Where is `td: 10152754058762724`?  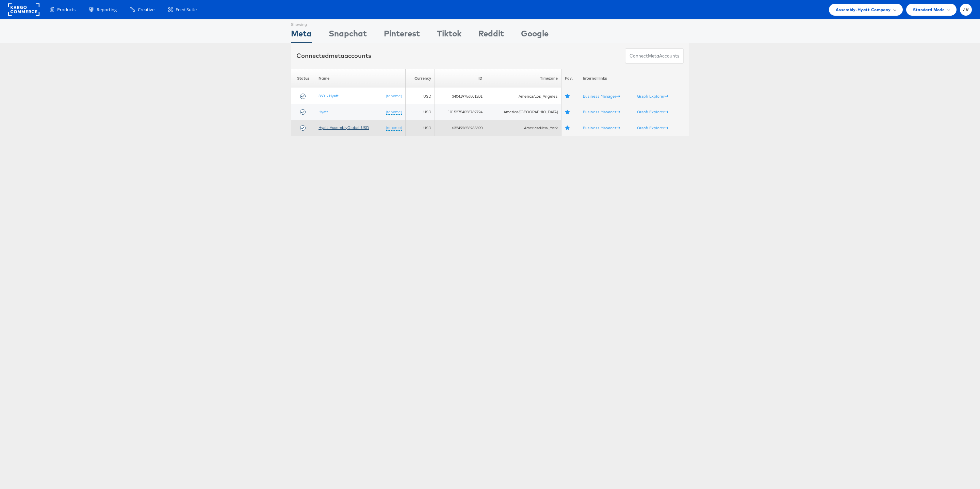 td: 10152754058762724 is located at coordinates (460, 112).